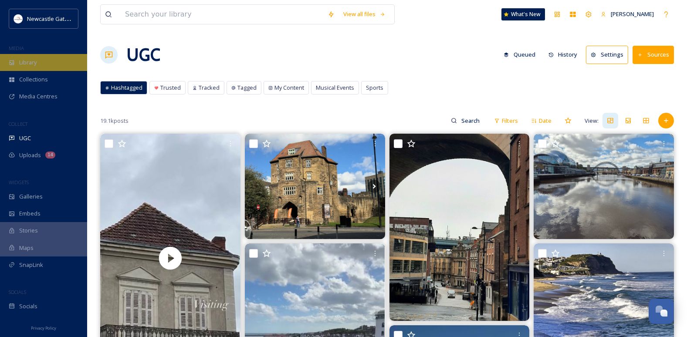 The height and width of the screenshot is (337, 687). What do you see at coordinates (289, 88) in the screenshot?
I see `span: My Content` at bounding box center [289, 88].